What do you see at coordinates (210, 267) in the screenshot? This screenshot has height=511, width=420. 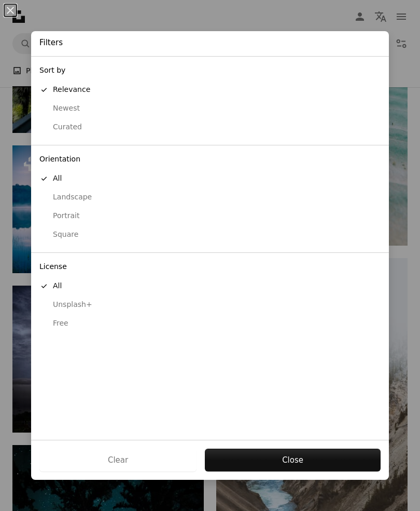 I see `div: License` at bounding box center [210, 267].